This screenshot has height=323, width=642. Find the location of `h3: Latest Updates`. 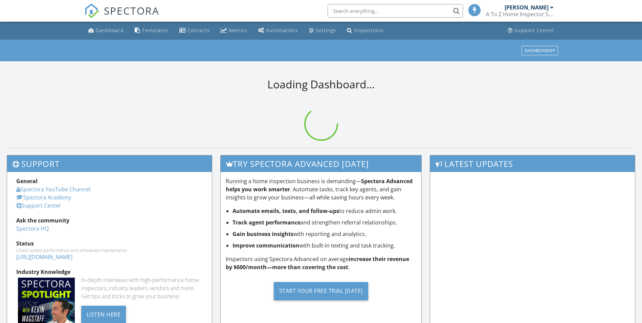

h3: Latest Updates is located at coordinates (532, 163).